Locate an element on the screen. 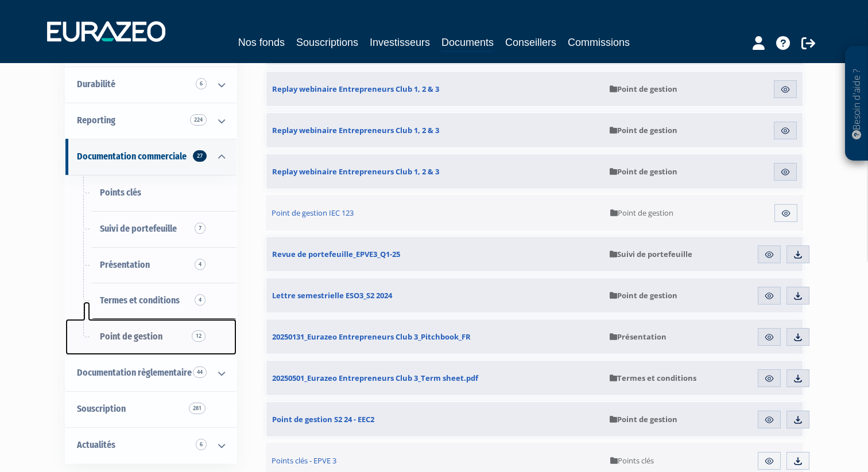 The image size is (868, 472). span: 27 is located at coordinates (200, 156).